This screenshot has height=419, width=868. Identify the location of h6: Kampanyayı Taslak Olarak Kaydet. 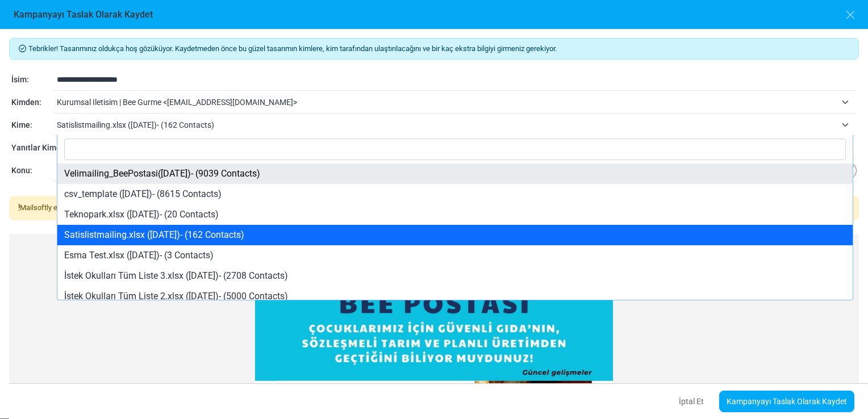
(83, 14).